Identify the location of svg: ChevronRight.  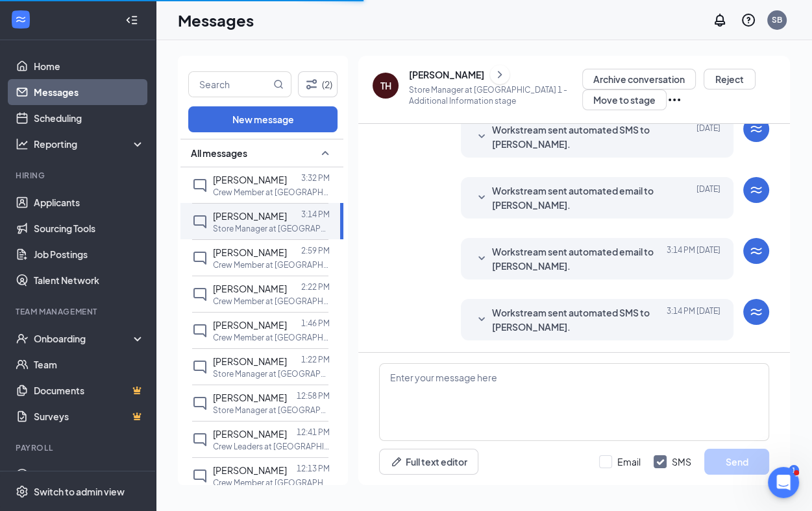
(499, 75).